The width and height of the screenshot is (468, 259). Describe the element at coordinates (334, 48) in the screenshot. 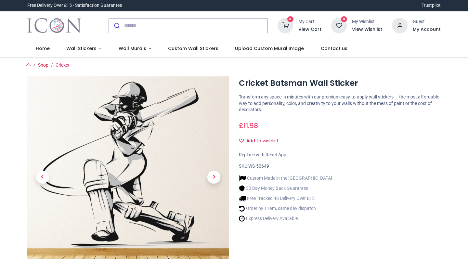

I see `span: Contact us` at that location.